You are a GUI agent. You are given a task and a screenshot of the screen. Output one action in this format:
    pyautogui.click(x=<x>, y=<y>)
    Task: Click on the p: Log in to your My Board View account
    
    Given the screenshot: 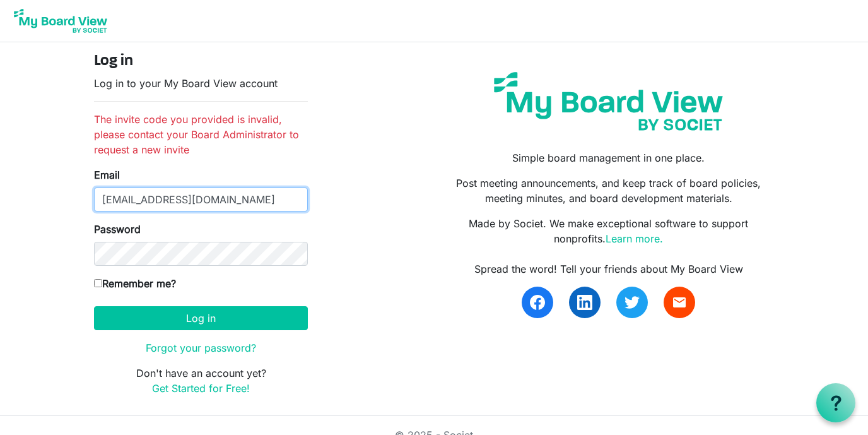 What is the action you would take?
    pyautogui.click(x=200, y=84)
    